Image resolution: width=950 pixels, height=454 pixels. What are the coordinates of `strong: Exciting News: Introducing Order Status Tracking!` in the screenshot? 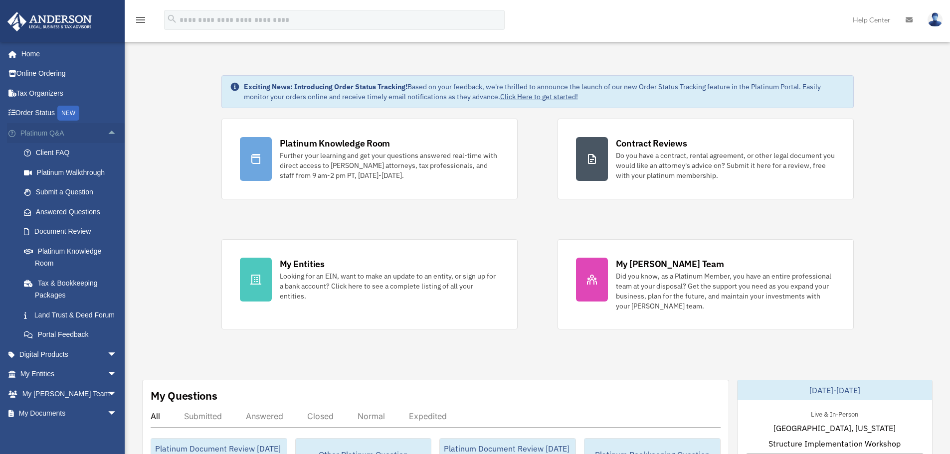 It's located at (326, 87).